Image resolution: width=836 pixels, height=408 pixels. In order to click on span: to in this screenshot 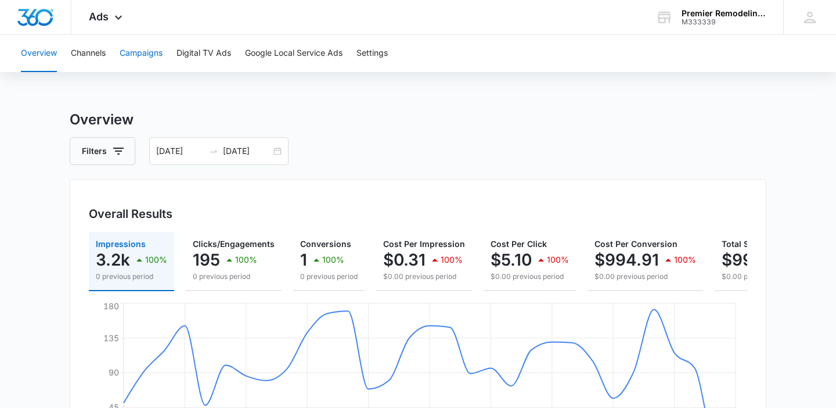, I will do `click(214, 151)`.